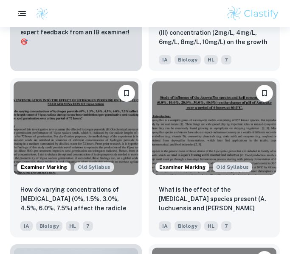 The image size is (290, 254). What do you see at coordinates (214, 199) in the screenshot?
I see `p: What is the effect of the Aspergillus species present (A. luchuensis and A. luchuensis mut. kawac...` at bounding box center [214, 199].